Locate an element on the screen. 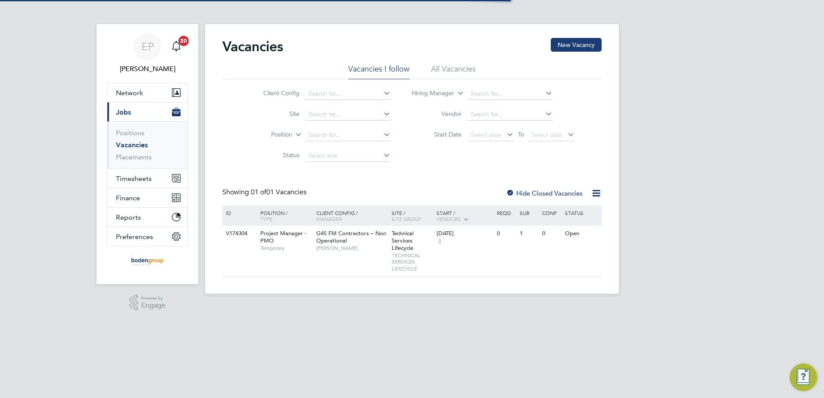 The height and width of the screenshot is (398, 824). div: Start / is located at coordinates (465, 216).